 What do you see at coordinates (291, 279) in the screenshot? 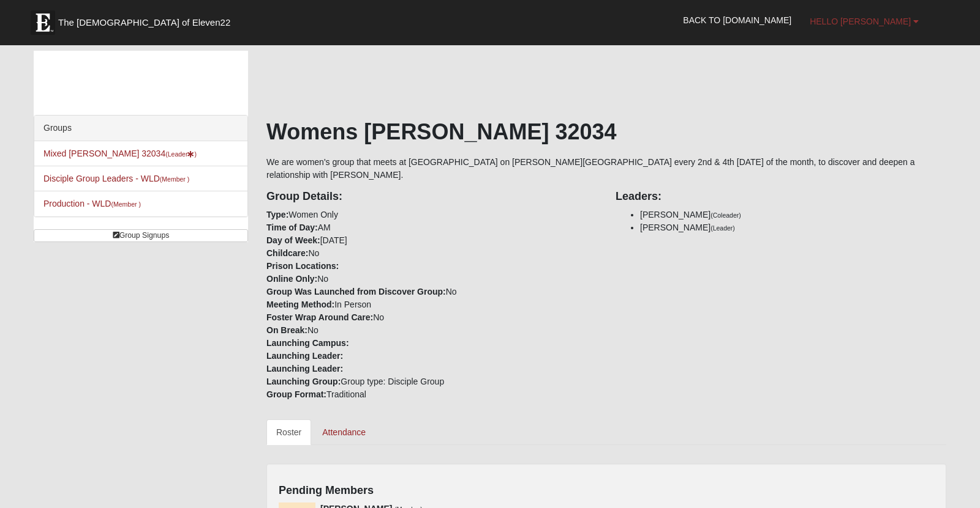
I see `strong: Online Only:` at bounding box center [291, 279].